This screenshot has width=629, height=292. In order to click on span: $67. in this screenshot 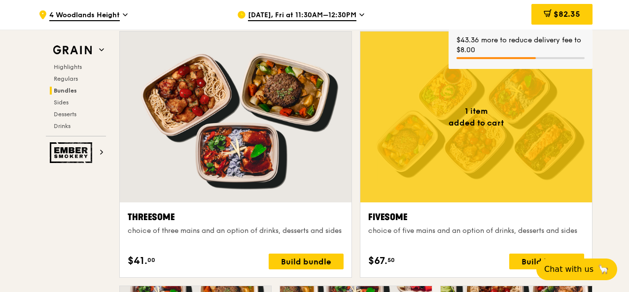, I will do `click(378, 261)`.